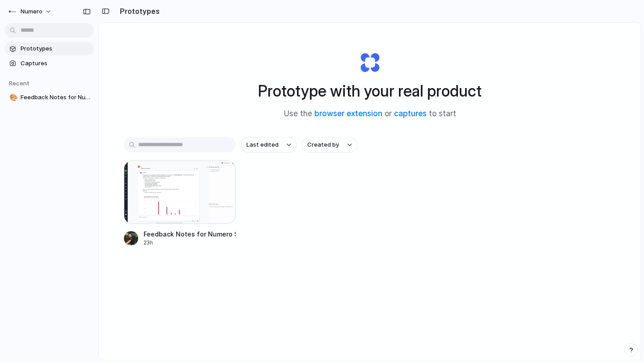  Describe the element at coordinates (370, 91) in the screenshot. I see `h1: Prototype with your real product` at that location.